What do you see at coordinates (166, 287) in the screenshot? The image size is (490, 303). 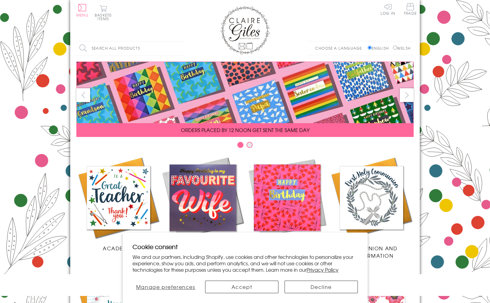 I see `button: Manage preferences` at bounding box center [166, 287].